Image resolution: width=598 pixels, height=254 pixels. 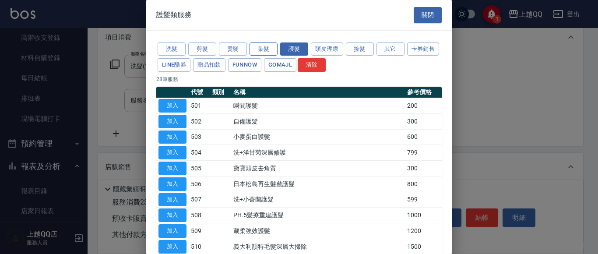 I want to click on td: 小麥蛋白護髮, so click(x=318, y=137).